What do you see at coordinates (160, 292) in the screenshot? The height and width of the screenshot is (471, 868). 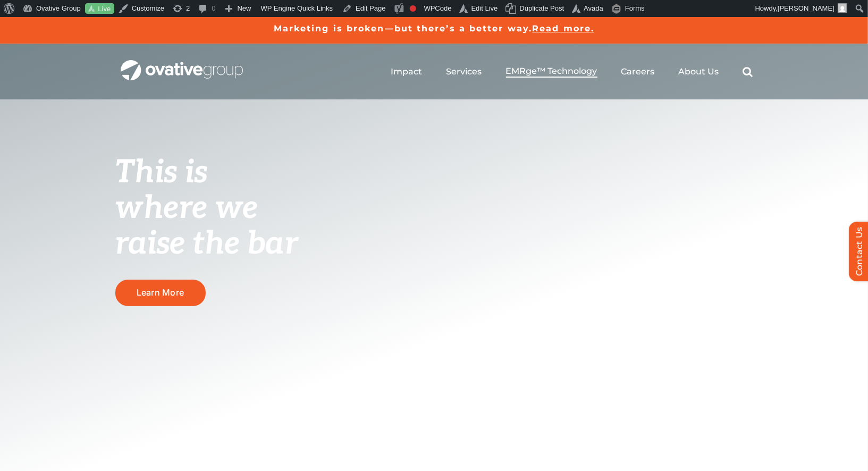 I see `a: Learn More` at bounding box center [160, 292].